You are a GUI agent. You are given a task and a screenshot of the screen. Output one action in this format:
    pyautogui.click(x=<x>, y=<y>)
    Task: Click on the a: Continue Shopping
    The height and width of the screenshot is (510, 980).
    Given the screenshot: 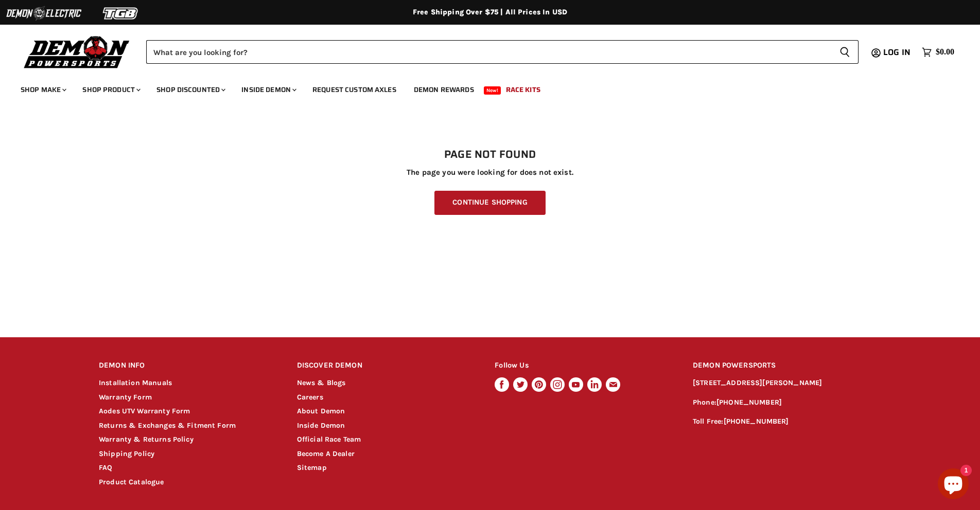 What is the action you would take?
    pyautogui.click(x=490, y=203)
    